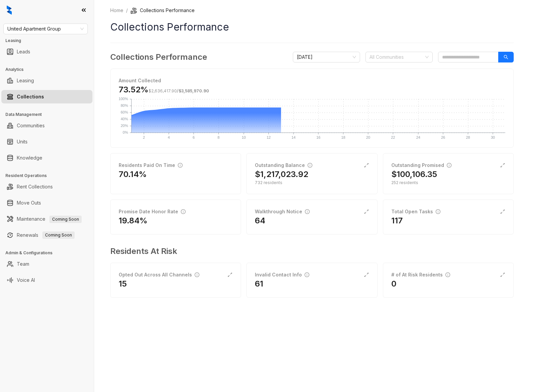 This screenshot has height=392, width=550. What do you see at coordinates (125, 132) in the screenshot?
I see `text: 0%` at bounding box center [125, 132].